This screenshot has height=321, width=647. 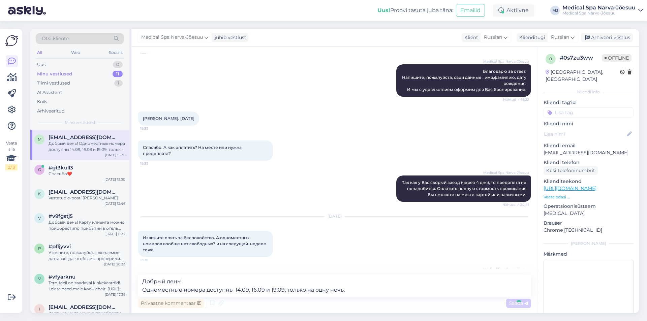 What do you see at coordinates (75, 53) in the screenshot?
I see `div: Web` at bounding box center [75, 53].